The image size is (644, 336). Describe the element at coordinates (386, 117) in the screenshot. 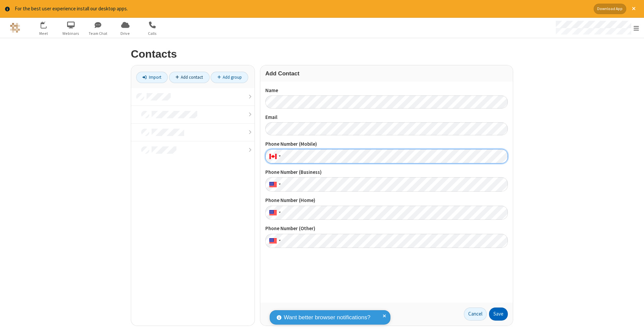

I see `label: Email` at that location.